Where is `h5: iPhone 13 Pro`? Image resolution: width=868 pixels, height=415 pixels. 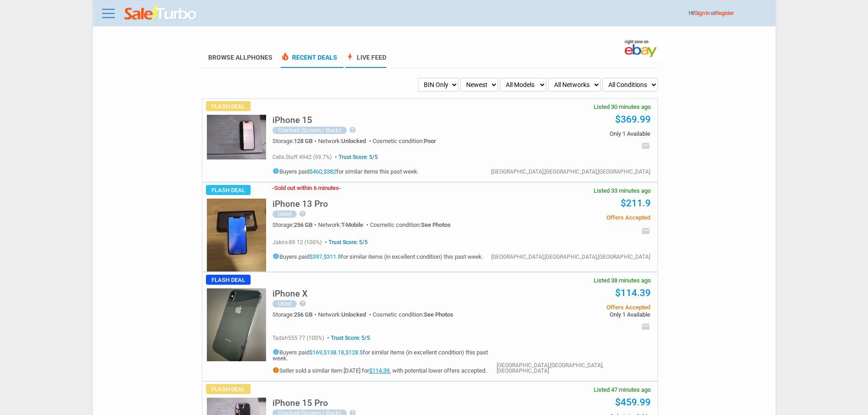 h5: iPhone 13 Pro is located at coordinates (301, 203).